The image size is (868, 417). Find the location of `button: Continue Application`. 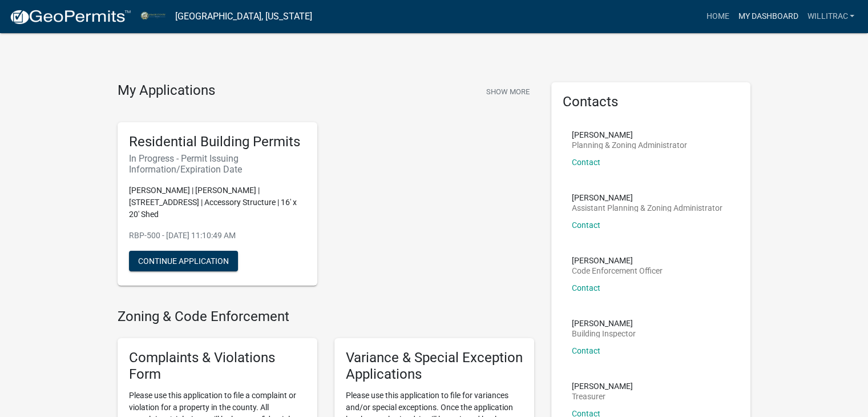

button: Continue Application is located at coordinates (183, 261).